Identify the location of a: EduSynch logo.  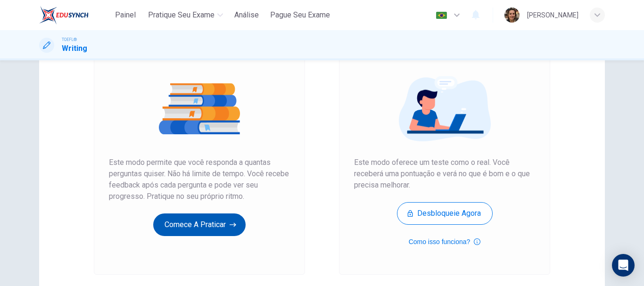
(75, 15).